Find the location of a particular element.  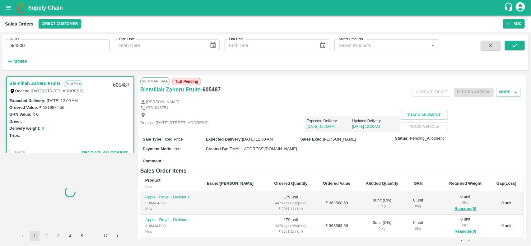

button: Go to page 4 is located at coordinates (70, 236).